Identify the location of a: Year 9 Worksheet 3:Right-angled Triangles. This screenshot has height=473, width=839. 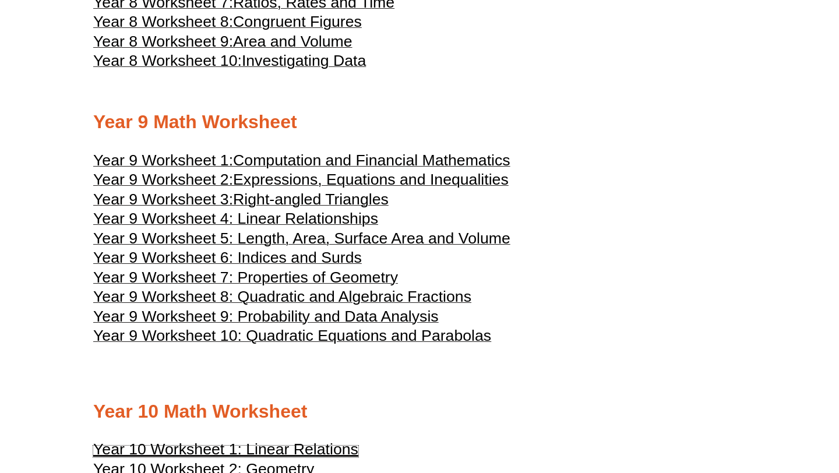
(241, 202).